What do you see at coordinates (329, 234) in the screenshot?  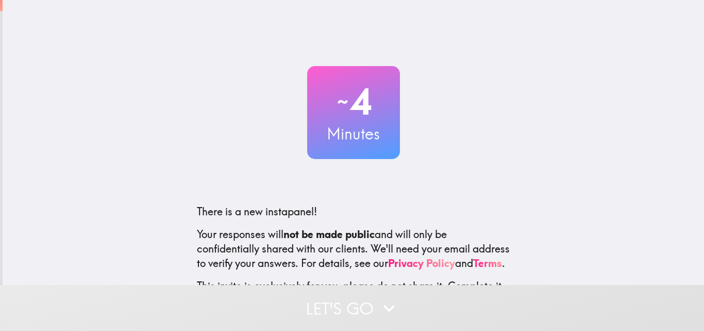 I see `b: not be made public` at bounding box center [329, 234].